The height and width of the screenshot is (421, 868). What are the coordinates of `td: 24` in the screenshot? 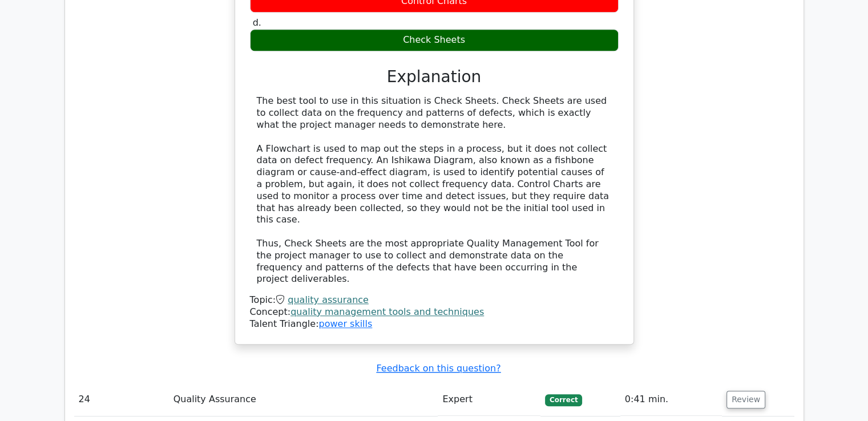 It's located at (121, 400).